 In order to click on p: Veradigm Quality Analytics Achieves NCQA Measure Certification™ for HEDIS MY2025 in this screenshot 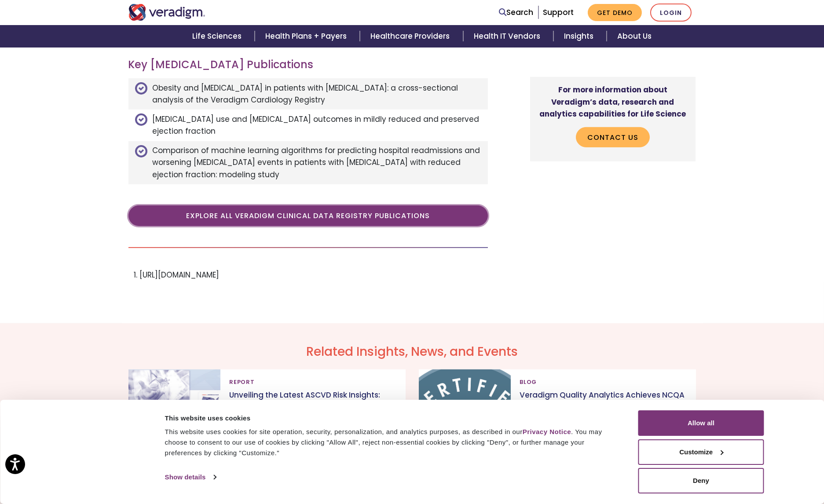, I will do `click(603, 400)`.